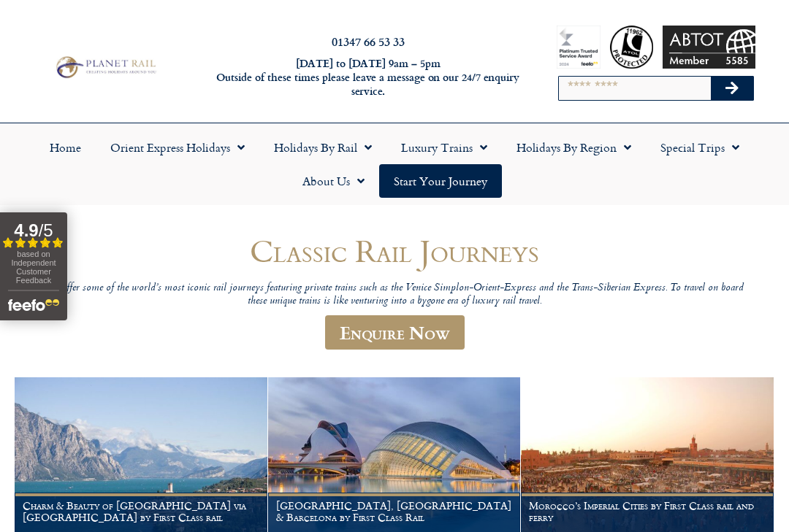  What do you see at coordinates (394, 165) in the screenshot?
I see `nav: Menu` at bounding box center [394, 165].